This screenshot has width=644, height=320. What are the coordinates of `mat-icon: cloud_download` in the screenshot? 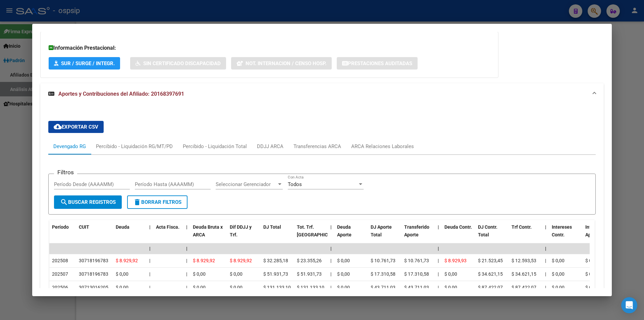 It's located at (58, 127).